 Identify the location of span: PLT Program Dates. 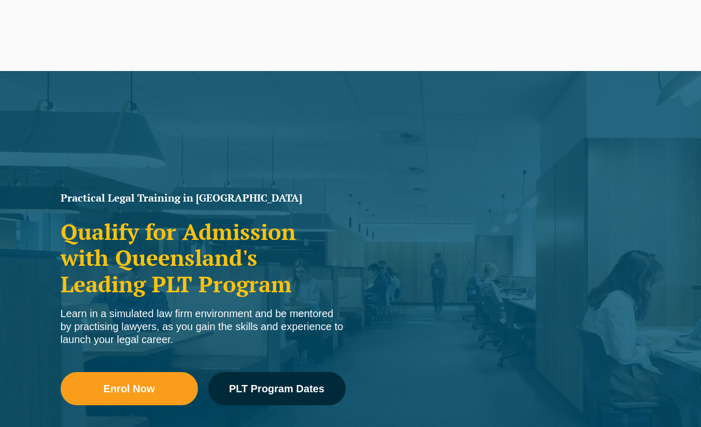
(277, 389).